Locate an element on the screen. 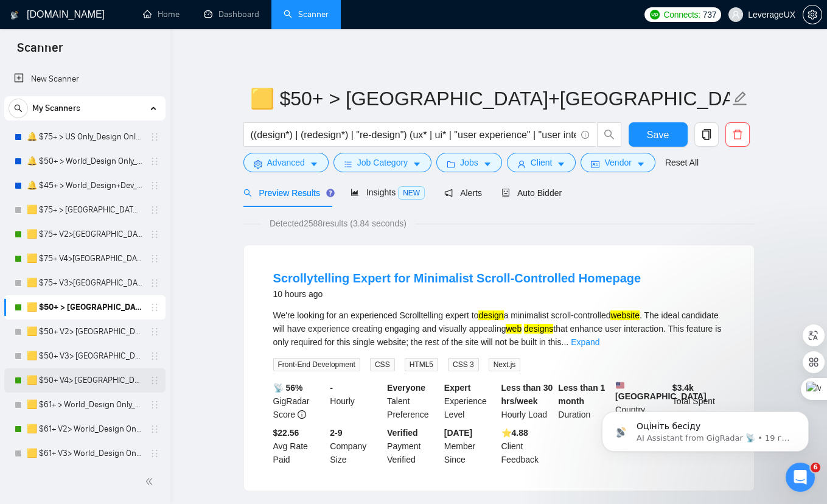  a: 🟨 $61+ V3> World_Design Only_Roman-UX/UI_General is located at coordinates (85, 453).